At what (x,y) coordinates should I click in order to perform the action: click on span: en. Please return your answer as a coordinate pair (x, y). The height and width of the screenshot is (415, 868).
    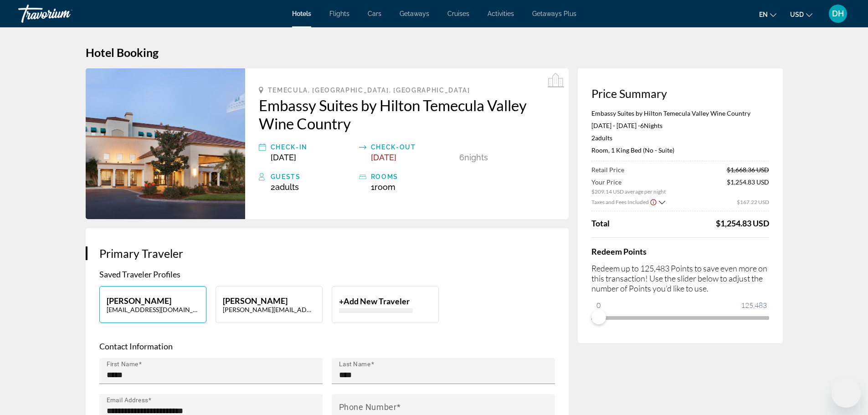
    Looking at the image, I should click on (763, 14).